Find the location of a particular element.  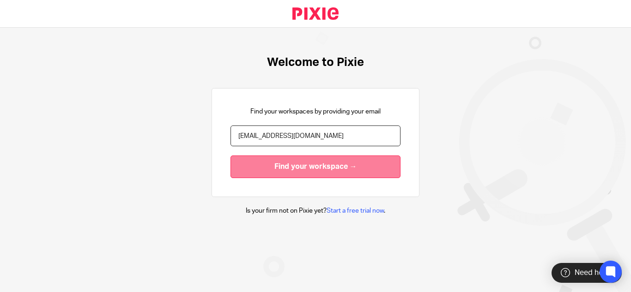

a: Start a free trial now is located at coordinates (355, 211).